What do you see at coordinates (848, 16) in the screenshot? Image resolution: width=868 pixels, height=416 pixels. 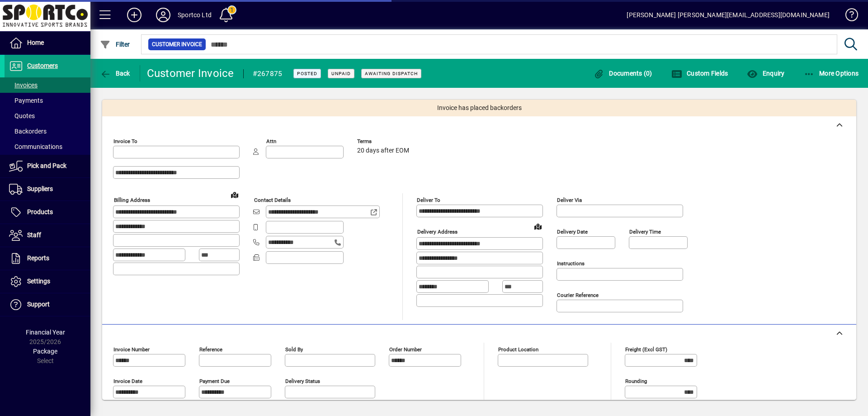 I see `a: Knowledge Base` at bounding box center [848, 16].